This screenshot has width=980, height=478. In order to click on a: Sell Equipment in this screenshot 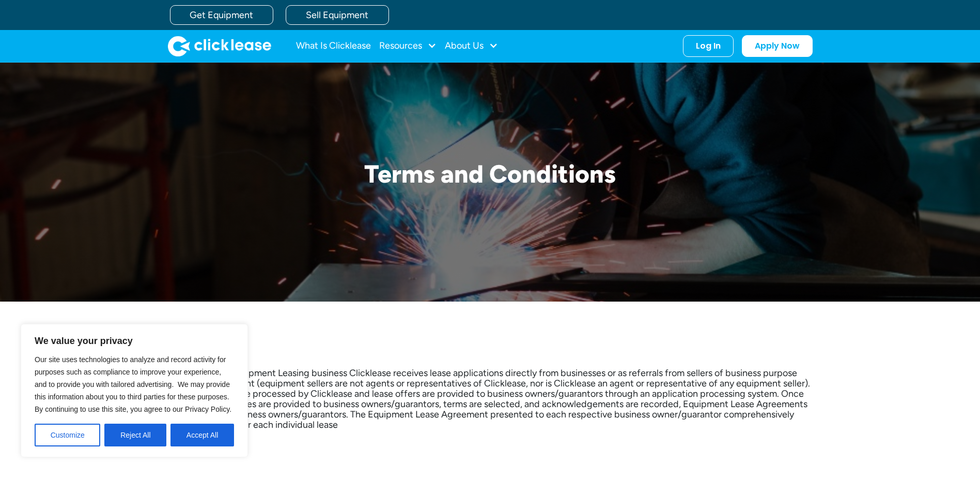, I will do `click(337, 15)`.